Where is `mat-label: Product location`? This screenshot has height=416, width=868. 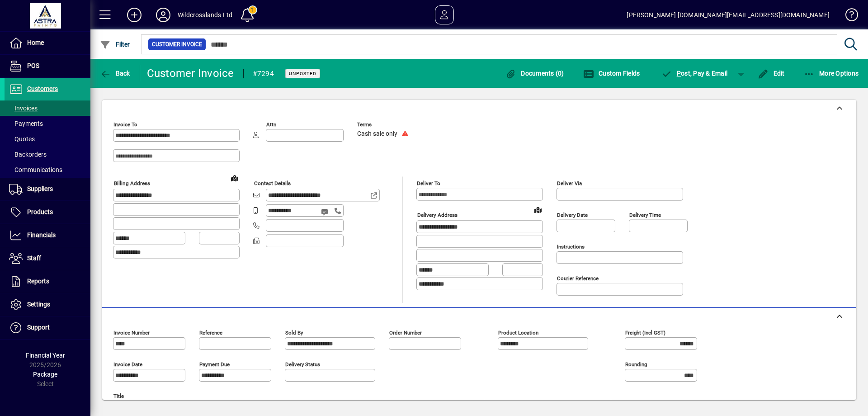
mat-label: Product location is located at coordinates (518, 333).